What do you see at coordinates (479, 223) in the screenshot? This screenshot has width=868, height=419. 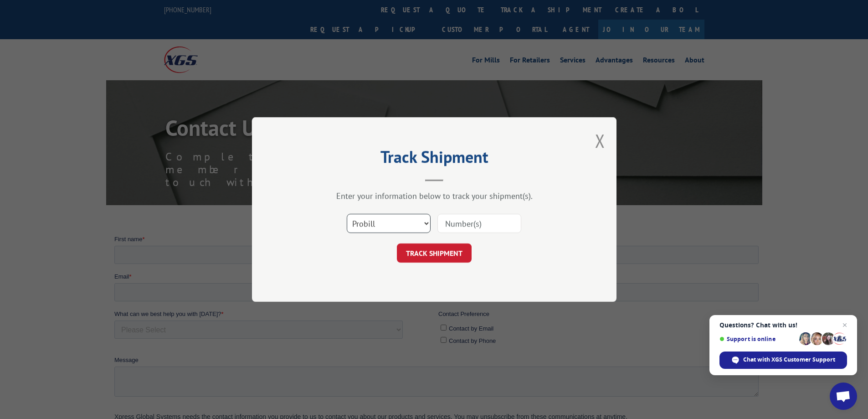 I see `input: Number(s)` at bounding box center [479, 223].